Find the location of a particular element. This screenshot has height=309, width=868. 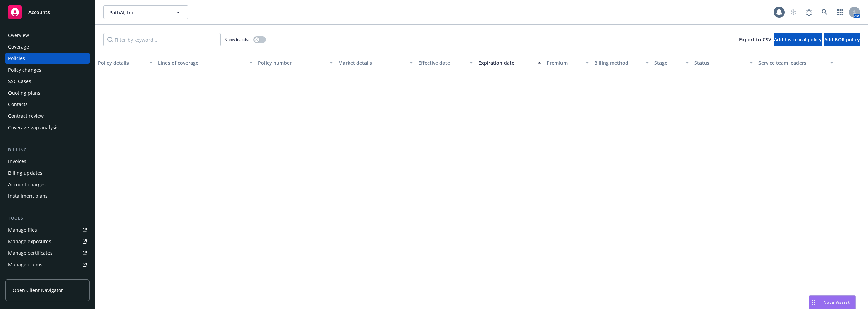

button: Export to CSV is located at coordinates (755, 39).